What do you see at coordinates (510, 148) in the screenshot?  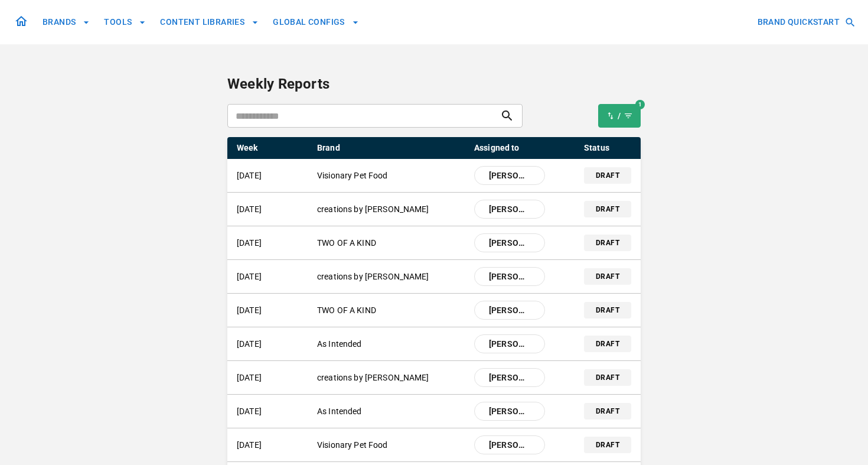 I see `p: Assigned to` at bounding box center [510, 148].